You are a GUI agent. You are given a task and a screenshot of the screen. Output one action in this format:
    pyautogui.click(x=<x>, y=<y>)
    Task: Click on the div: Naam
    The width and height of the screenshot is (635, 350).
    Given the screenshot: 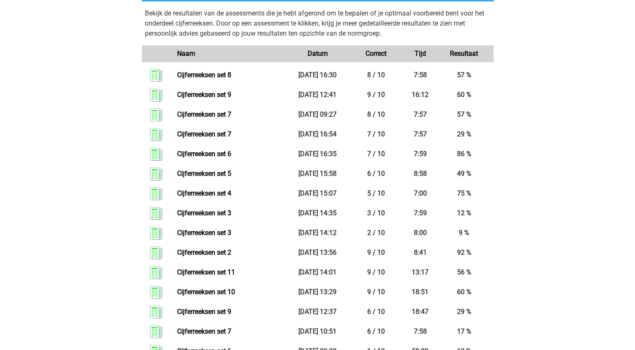 What is the action you would take?
    pyautogui.click(x=229, y=54)
    